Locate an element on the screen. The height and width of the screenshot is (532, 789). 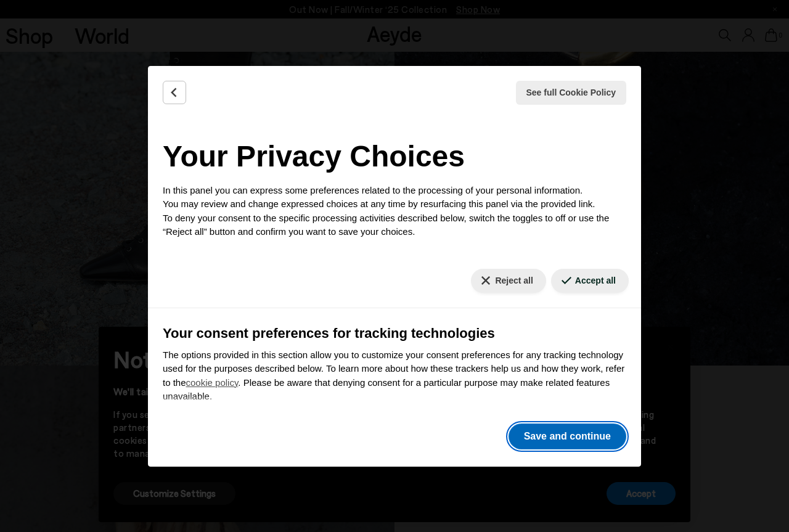
h2: Your Privacy Choices is located at coordinates (395, 156).